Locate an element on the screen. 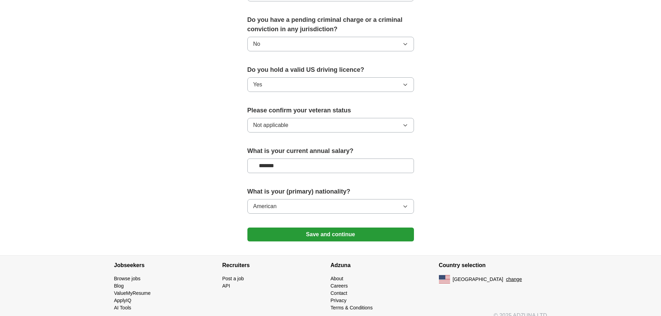  button: change is located at coordinates (514, 279).